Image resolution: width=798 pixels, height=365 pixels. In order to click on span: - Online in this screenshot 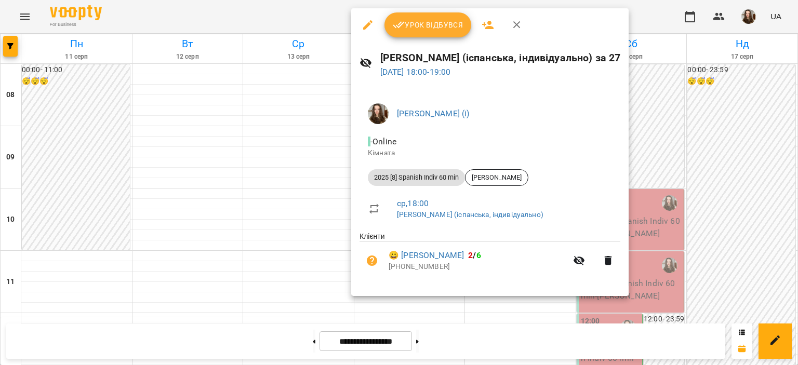, I will do `click(383, 141)`.